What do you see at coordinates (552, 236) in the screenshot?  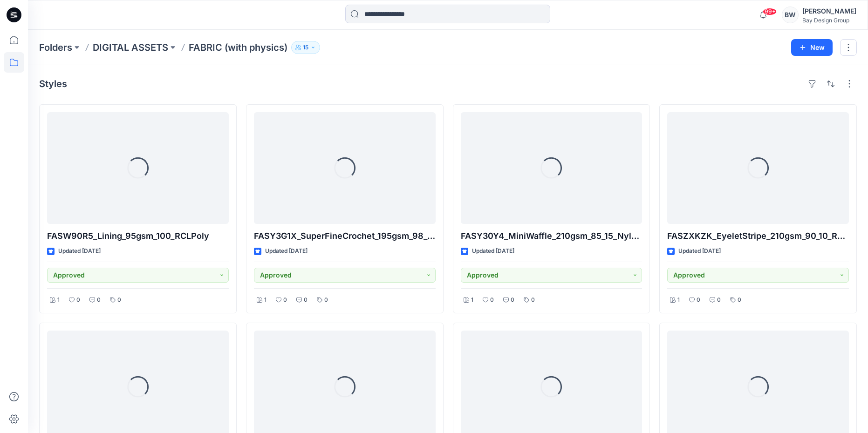 I see `p: FASY30Y4_MiniWaffle_210gsm_85_15_NylonSpan` at bounding box center [552, 236].